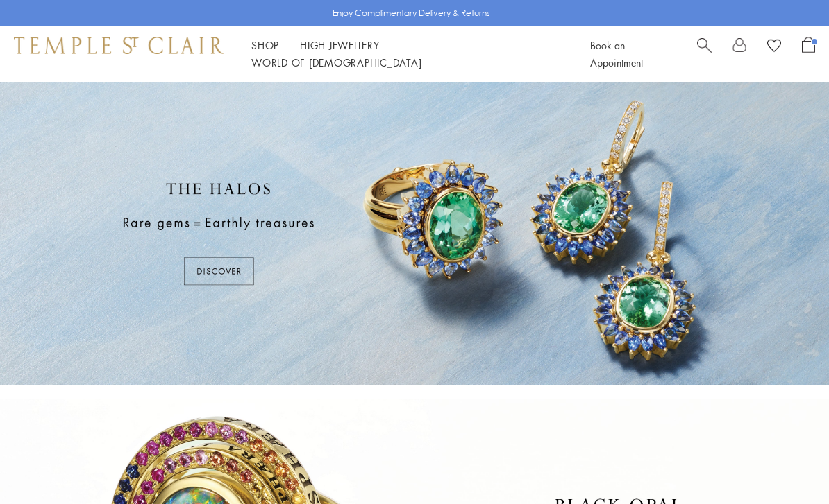  What do you see at coordinates (617, 53) in the screenshot?
I see `a: Book an Appointment` at bounding box center [617, 53].